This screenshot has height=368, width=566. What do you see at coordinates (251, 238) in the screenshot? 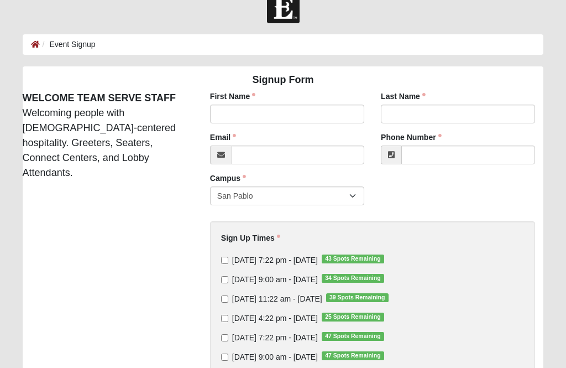
I see `label: Sign Up Times` at bounding box center [251, 238].